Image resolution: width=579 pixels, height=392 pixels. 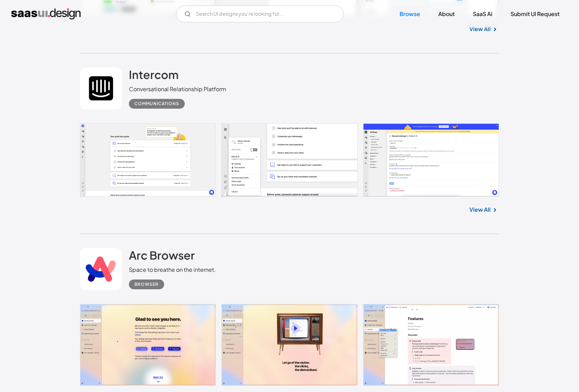 I want to click on a: Arc Browser, so click(x=162, y=256).